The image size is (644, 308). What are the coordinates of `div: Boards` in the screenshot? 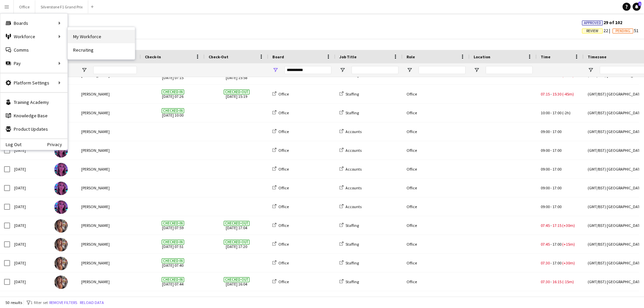 It's located at (34, 23).